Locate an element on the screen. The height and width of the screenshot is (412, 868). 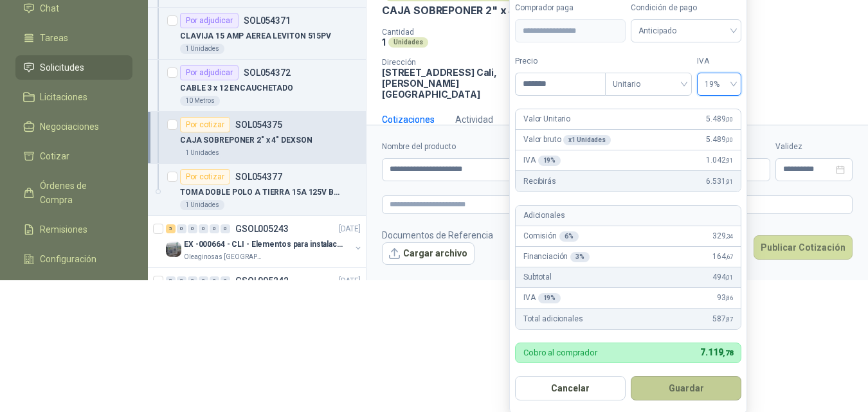
div: 10 Metros is located at coordinates (200, 101).